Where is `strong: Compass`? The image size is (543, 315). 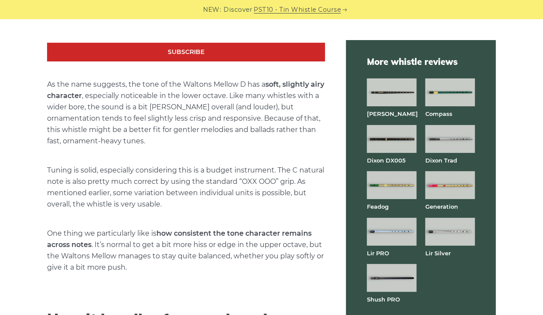 strong: Compass is located at coordinates (439, 114).